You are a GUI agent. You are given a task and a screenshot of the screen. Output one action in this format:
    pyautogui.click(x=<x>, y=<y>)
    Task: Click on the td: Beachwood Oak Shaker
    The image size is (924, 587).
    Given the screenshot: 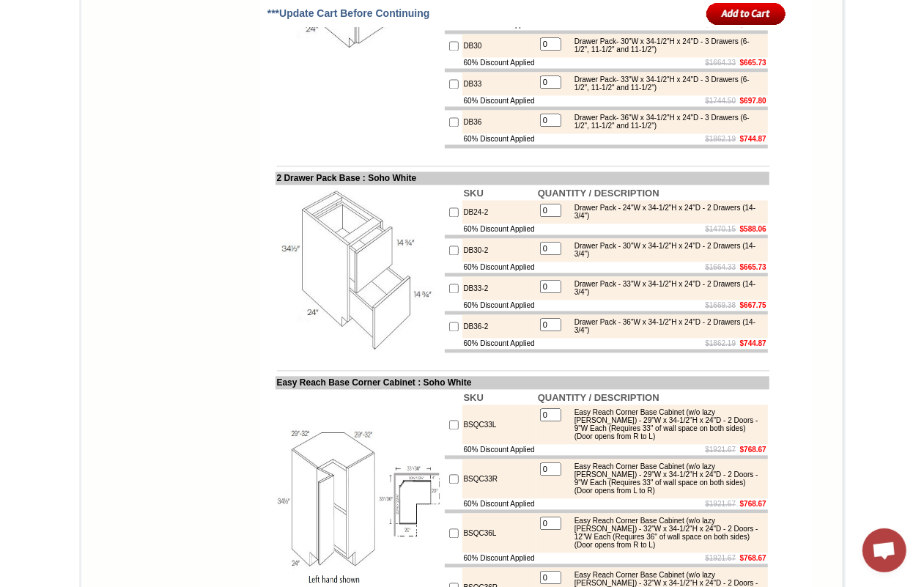 What is the action you would take?
    pyautogui.click(x=230, y=75)
    